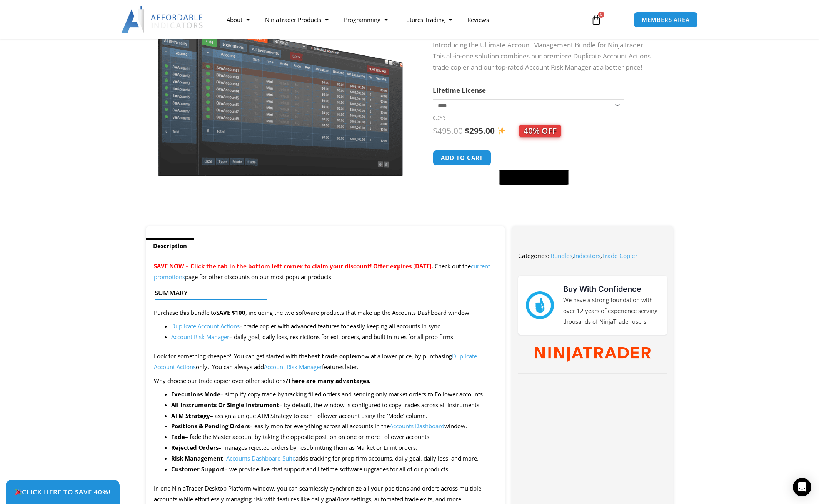 This screenshot has height=504, width=819. What do you see at coordinates (335, 448) in the screenshot?
I see `li: – manages rejected orders by resubmitting them as Market or Limit orders.` at bounding box center [335, 448].